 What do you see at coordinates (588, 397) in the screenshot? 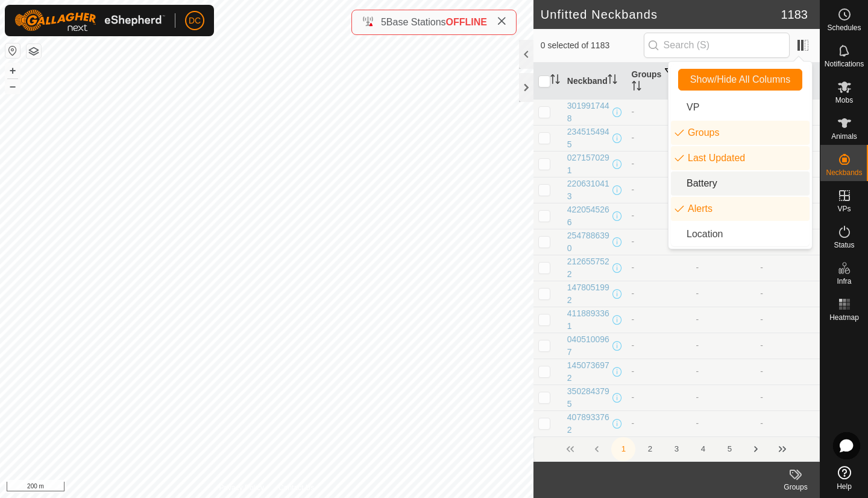
I see `div: 3502843795` at bounding box center [588, 397].